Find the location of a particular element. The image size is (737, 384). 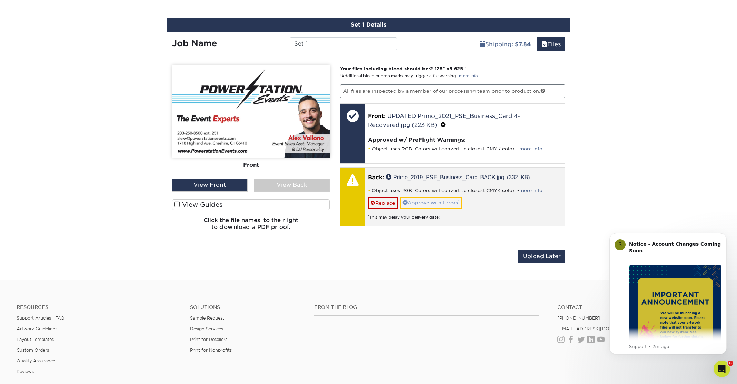

div: Message content is located at coordinates (76, 67).